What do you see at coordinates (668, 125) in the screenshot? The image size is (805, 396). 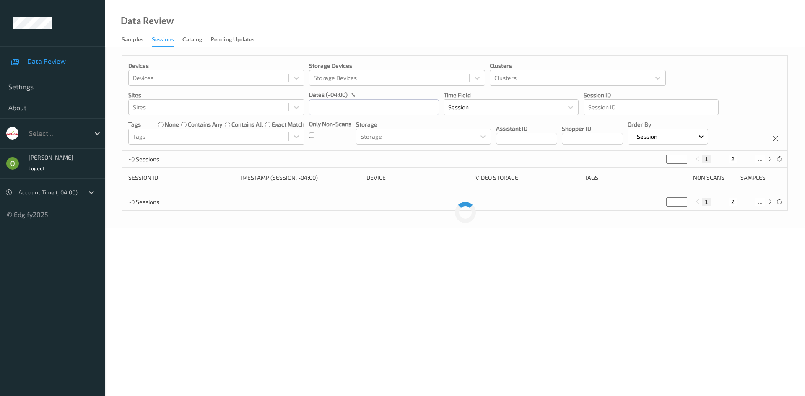 I see `p: Order By` at bounding box center [668, 125].